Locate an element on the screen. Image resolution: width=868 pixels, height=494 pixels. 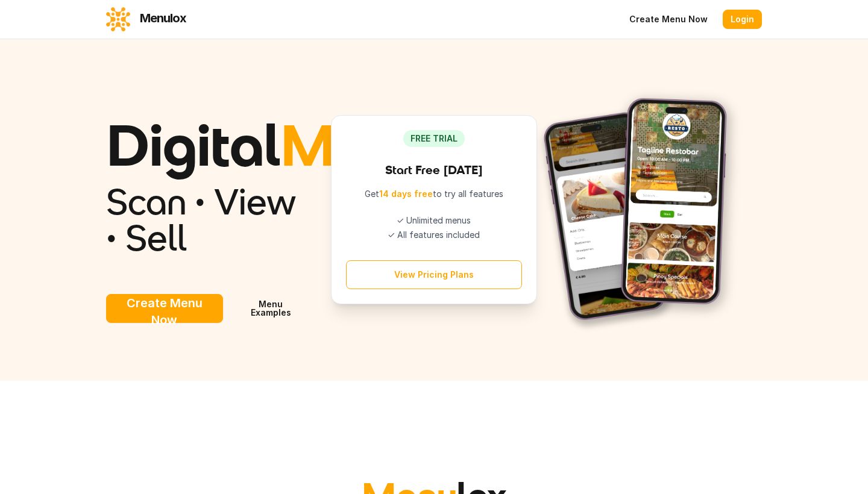
div: FREE TRIAL is located at coordinates (434, 139).